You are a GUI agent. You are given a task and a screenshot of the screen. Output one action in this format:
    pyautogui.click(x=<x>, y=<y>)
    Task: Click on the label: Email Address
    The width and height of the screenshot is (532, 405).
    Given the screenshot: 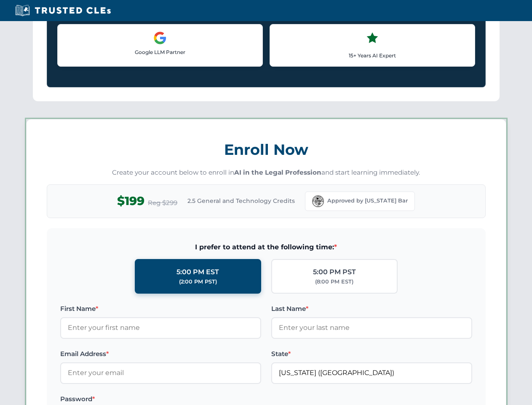 What is the action you would take?
    pyautogui.click(x=160, y=354)
    